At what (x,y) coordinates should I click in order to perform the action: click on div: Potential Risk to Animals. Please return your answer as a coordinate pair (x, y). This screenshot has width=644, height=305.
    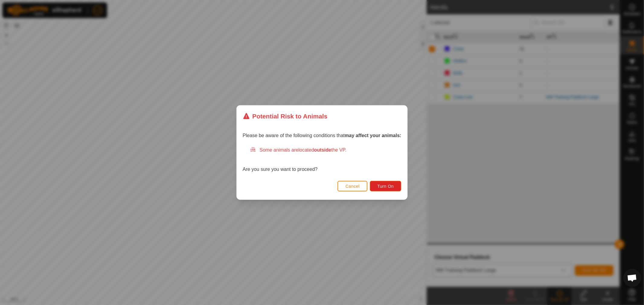
    Looking at the image, I should click on (285, 116).